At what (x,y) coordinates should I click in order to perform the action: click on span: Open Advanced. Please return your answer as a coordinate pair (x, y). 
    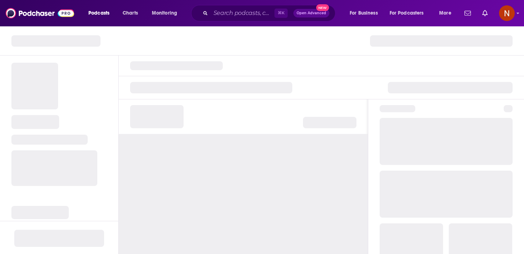
    Looking at the image, I should click on (311, 13).